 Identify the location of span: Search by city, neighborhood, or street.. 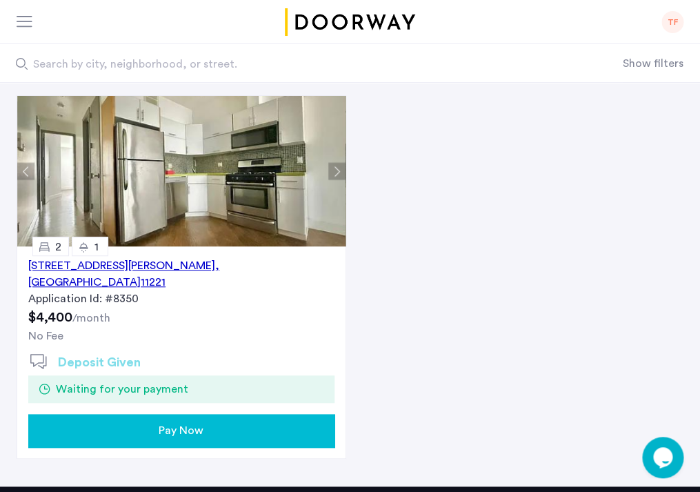
(282, 64).